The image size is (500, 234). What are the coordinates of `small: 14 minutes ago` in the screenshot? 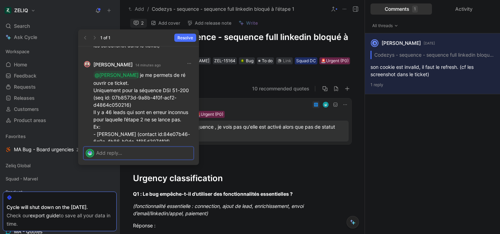 It's located at (148, 65).